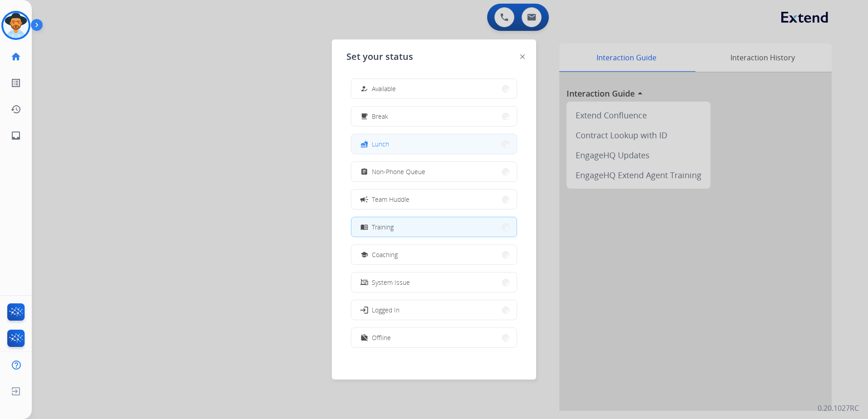 Image resolution: width=868 pixels, height=419 pixels. Describe the element at coordinates (364, 310) in the screenshot. I see `mat-icon: login` at that location.